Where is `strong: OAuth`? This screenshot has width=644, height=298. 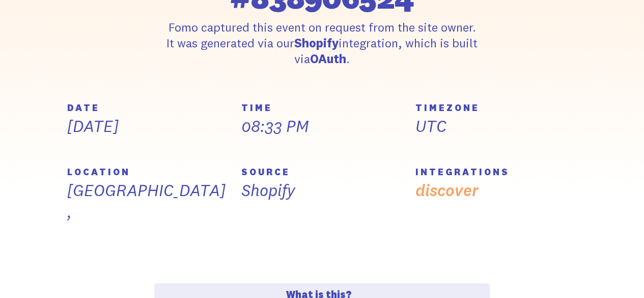 strong: OAuth is located at coordinates (328, 58).